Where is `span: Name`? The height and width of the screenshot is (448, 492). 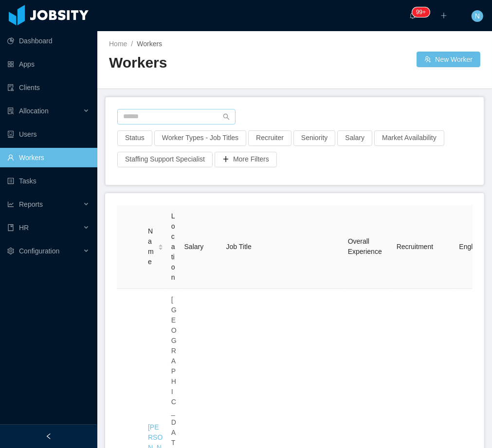 span: Name is located at coordinates (151, 247).